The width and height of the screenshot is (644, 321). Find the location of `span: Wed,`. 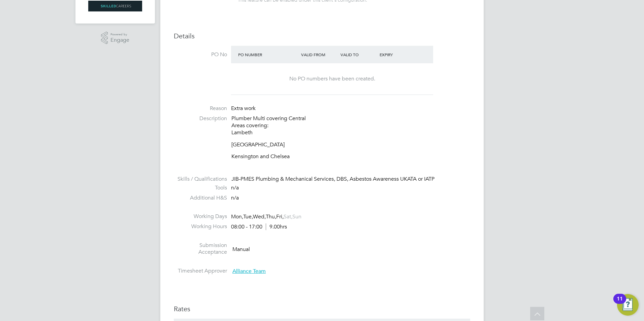

span: Wed, is located at coordinates (259, 217).